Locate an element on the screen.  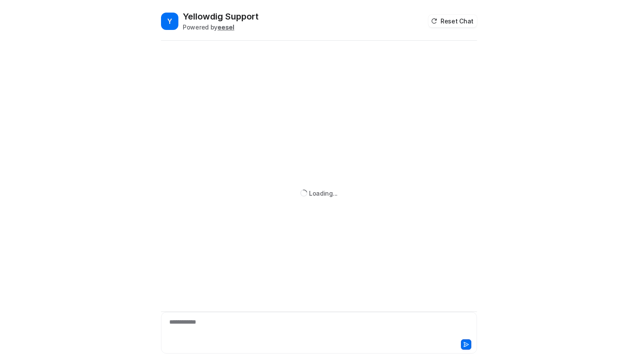
div: Powered by is located at coordinates (220, 27).